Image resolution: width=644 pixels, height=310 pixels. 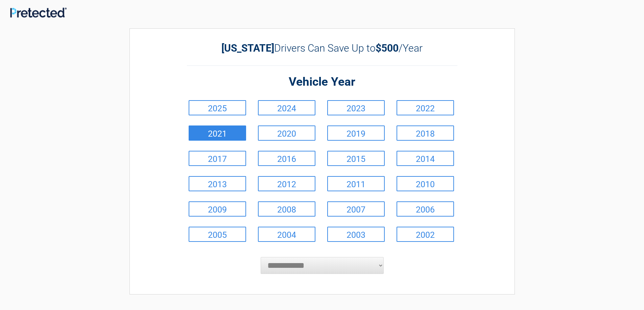 I want to click on a: 2013, so click(x=218, y=184).